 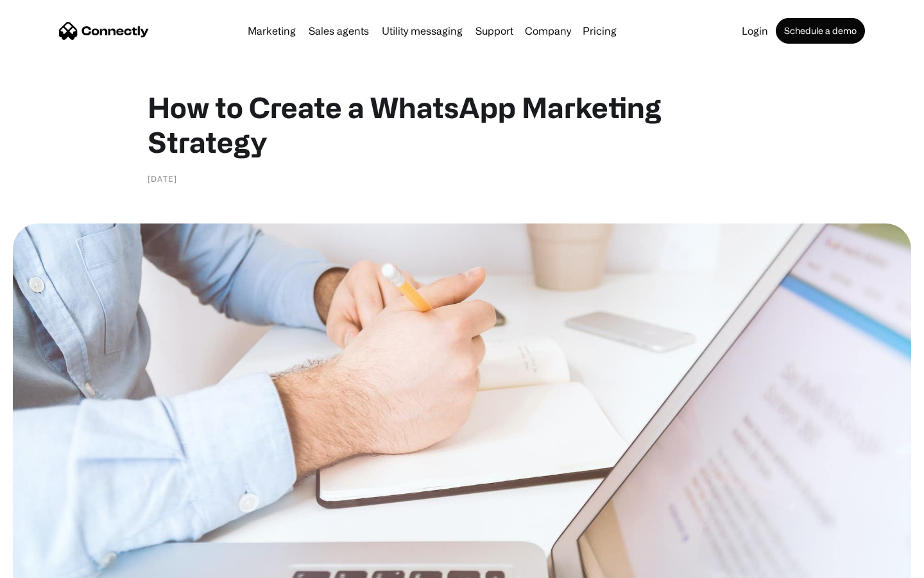 What do you see at coordinates (271, 31) in the screenshot?
I see `a: Marketing` at bounding box center [271, 31].